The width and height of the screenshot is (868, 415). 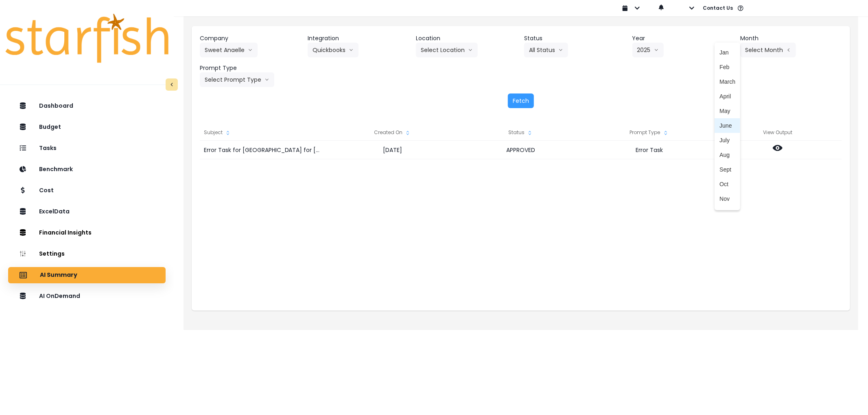 I want to click on span: June, so click(x=727, y=125).